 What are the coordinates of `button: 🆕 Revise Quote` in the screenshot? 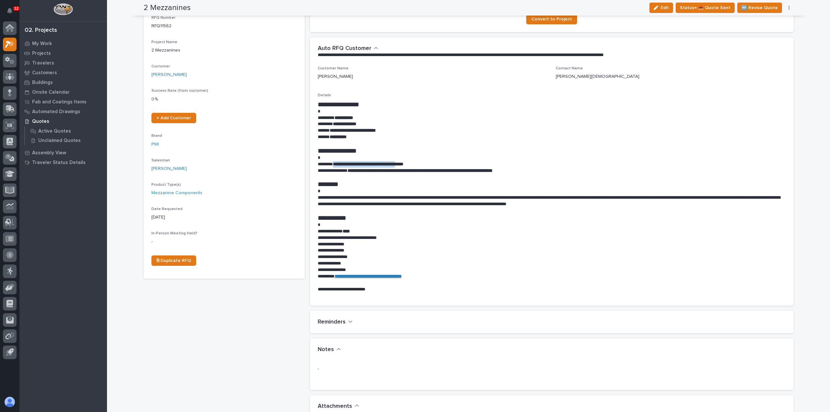 It's located at (759, 8).